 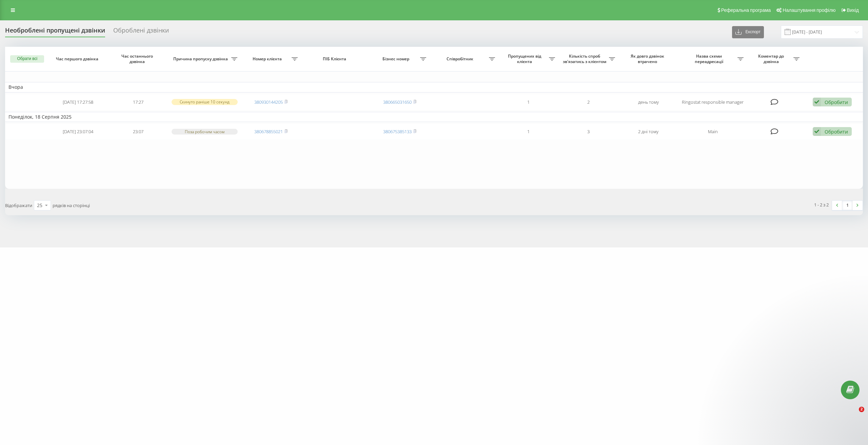 I want to click on div: Поза робочим часом, so click(x=204, y=132).